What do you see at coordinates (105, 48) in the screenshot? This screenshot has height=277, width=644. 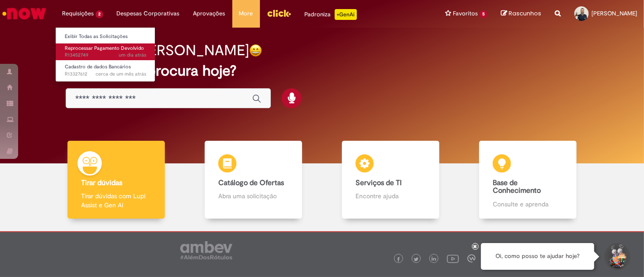 I see `span: Reprocessar Pagamento Devolvido` at bounding box center [105, 48].